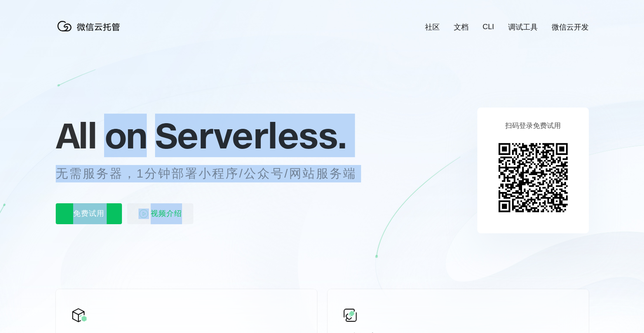 The image size is (644, 333). What do you see at coordinates (90, 26) in the screenshot?
I see `img: 微信云托管` at bounding box center [90, 26].